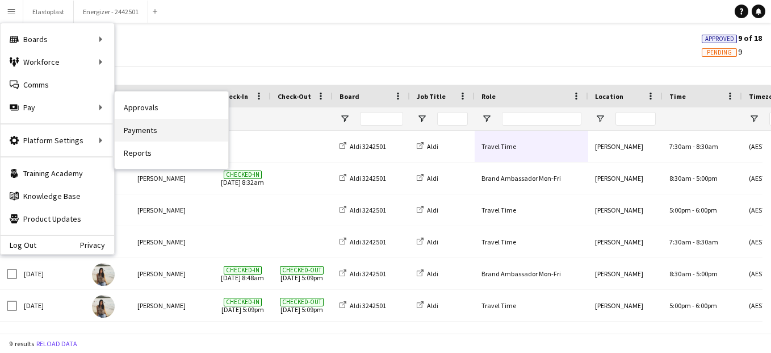 Image resolution: width=771 pixels, height=353 pixels. What do you see at coordinates (172, 107) in the screenshot?
I see `a: Approvals` at bounding box center [172, 107].